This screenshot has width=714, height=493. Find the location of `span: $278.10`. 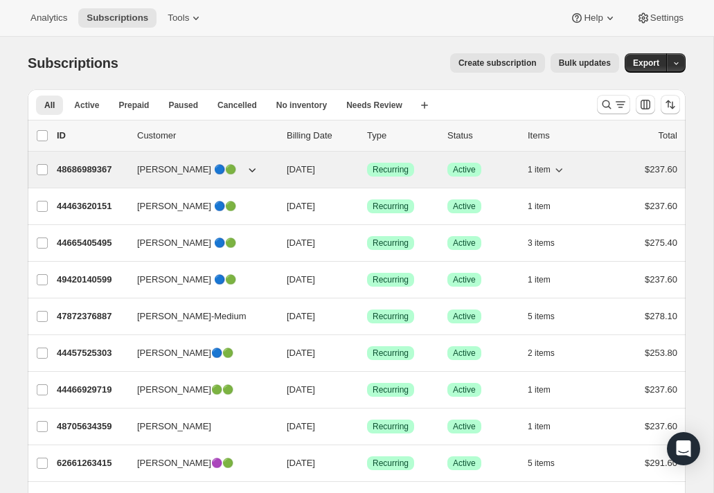

span: $278.10 is located at coordinates (661, 316).